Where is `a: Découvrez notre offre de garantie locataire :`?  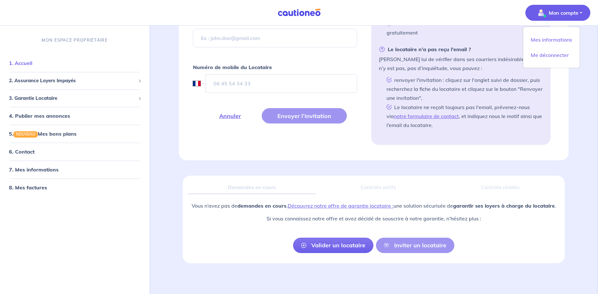
a: Découvrez notre offre de garantie locataire : is located at coordinates (340, 206).